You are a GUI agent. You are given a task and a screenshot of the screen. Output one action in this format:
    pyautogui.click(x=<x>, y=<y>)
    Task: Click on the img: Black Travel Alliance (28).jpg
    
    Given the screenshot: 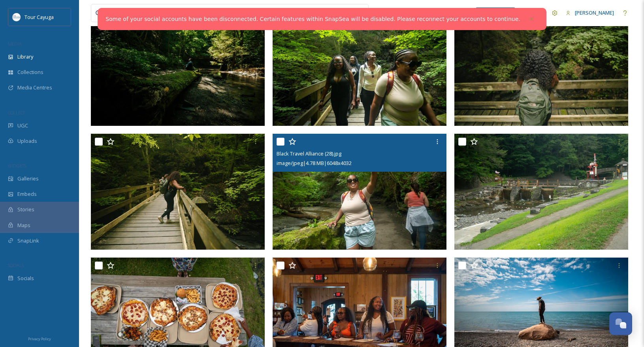 What is the action you would take?
    pyautogui.click(x=360, y=192)
    